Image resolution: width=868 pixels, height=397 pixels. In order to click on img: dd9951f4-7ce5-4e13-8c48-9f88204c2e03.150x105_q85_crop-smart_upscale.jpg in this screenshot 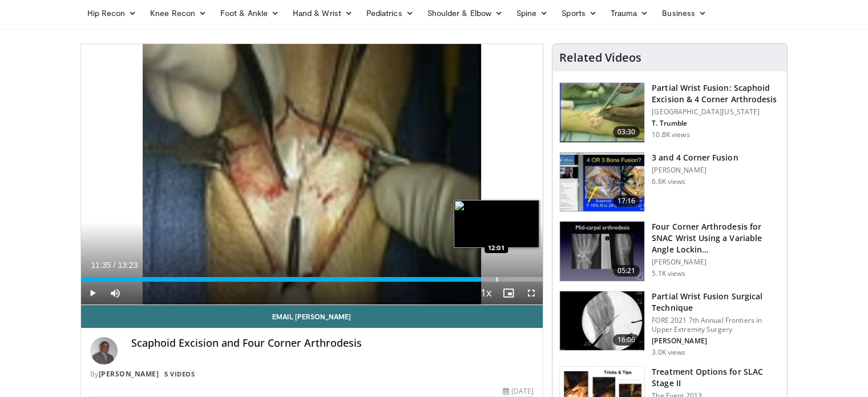, I will do `click(602, 321)`.